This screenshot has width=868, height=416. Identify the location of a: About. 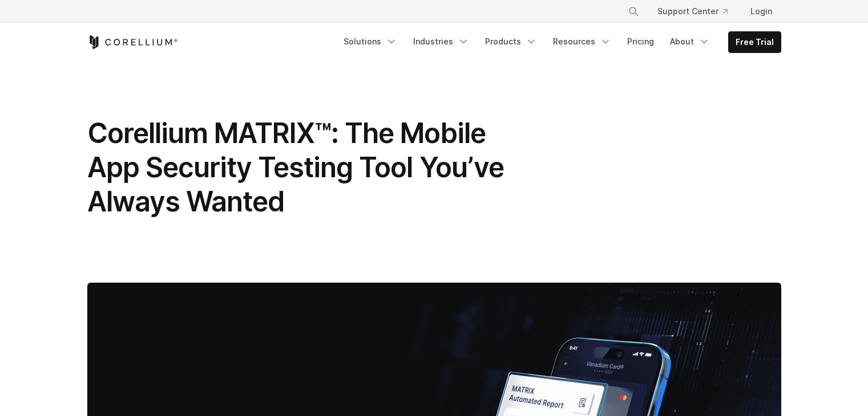
(690, 42).